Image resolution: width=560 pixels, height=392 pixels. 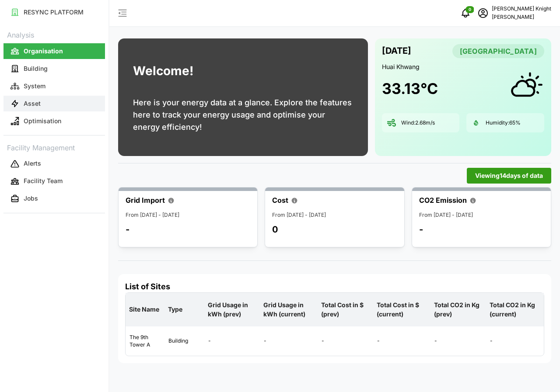 I want to click on button: Alerts, so click(x=54, y=164).